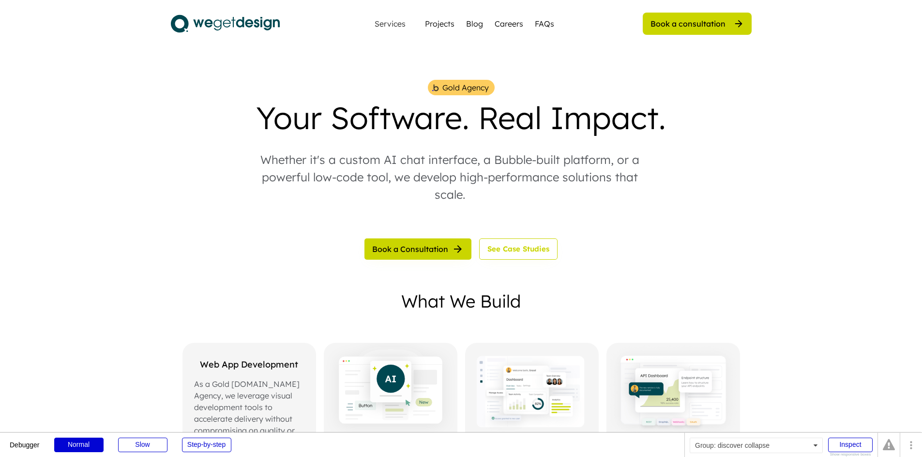 The width and height of the screenshot is (922, 457). Describe the element at coordinates (851, 445) in the screenshot. I see `div: Inspect` at that location.